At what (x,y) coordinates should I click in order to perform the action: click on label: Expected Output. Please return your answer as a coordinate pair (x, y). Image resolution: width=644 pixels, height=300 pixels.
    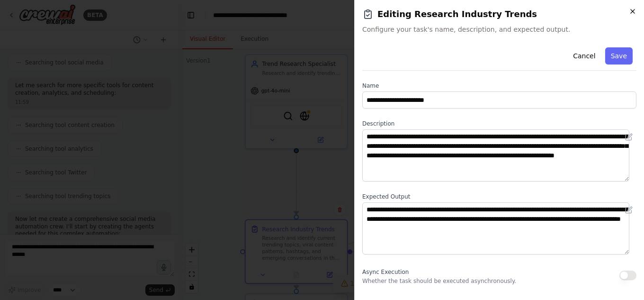
    Looking at the image, I should click on (499, 197).